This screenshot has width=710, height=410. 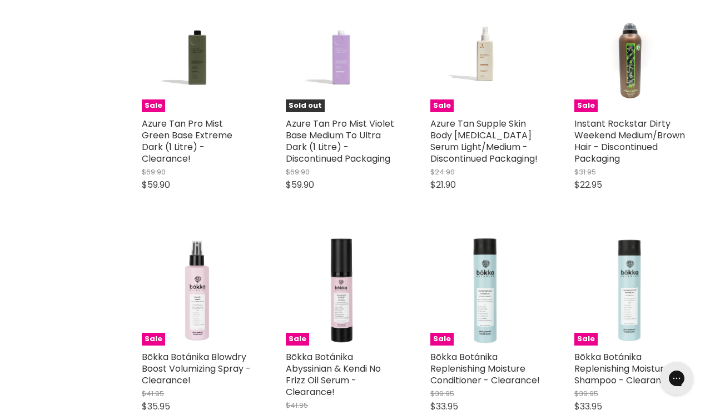 I want to click on span: $41.95, so click(x=153, y=394).